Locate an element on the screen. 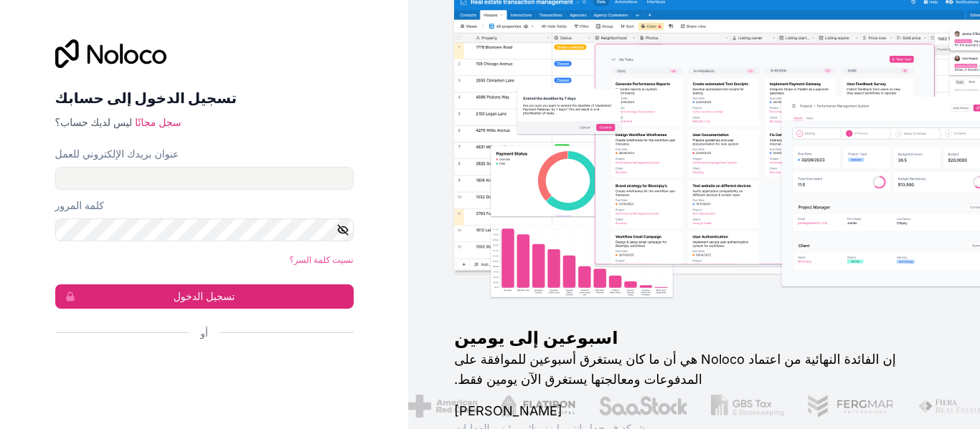 This screenshot has height=429, width=980. button: تسجيل الدخول is located at coordinates (204, 297).